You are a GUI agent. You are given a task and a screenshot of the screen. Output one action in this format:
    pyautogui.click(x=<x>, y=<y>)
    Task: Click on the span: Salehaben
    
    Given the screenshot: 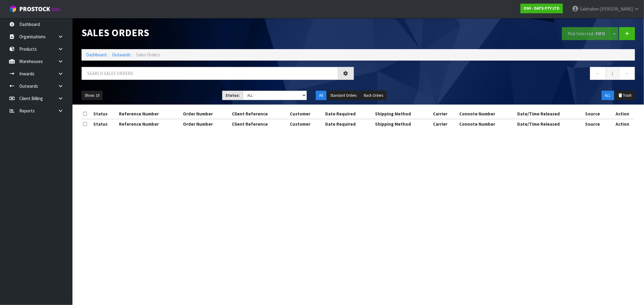 What is the action you would take?
    pyautogui.click(x=590, y=8)
    